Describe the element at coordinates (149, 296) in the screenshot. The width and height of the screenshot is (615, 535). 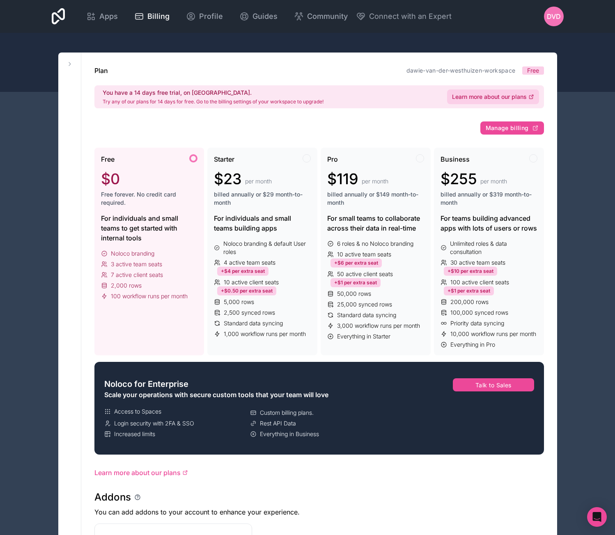
I see `span: 100 workflow runs per month` at that location.